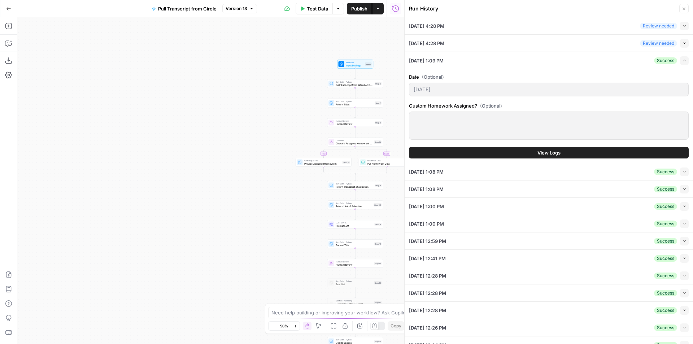 The height and width of the screenshot is (344, 693). I want to click on div: Step 10, so click(377, 282).